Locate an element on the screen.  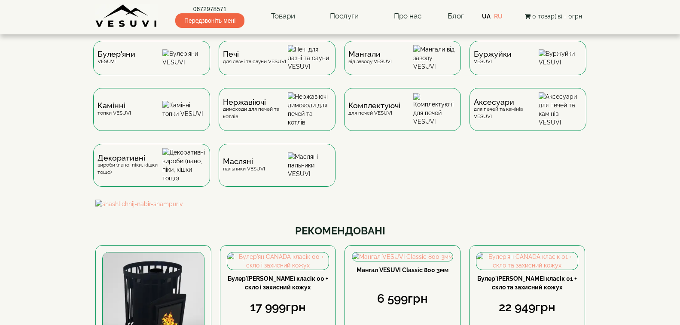
a: Нержавіючідимоходи для печей та котлів Нержавіючі димоходи для печей та котлів is located at coordinates (277, 116).